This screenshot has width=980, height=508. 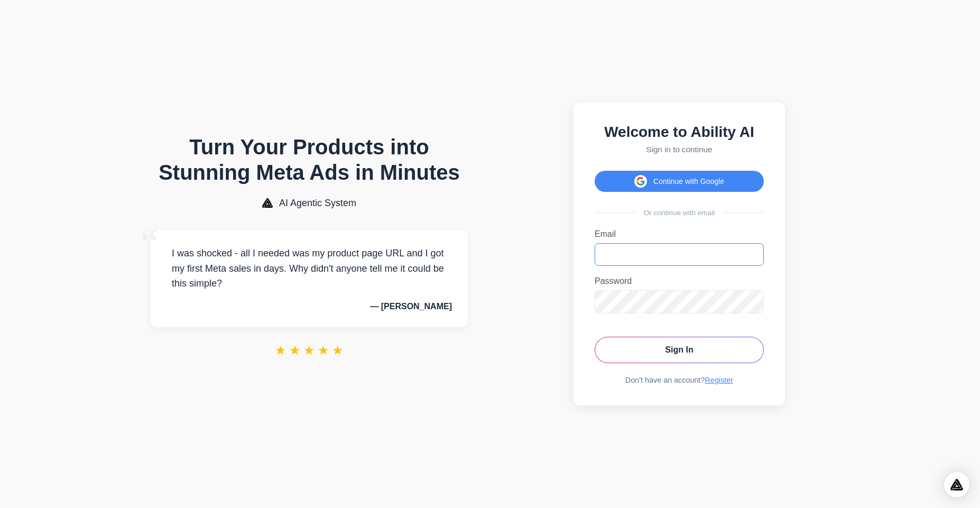 What do you see at coordinates (309, 160) in the screenshot?
I see `h1: Turn Your Products into Stunning Meta Ads in Minutes` at bounding box center [309, 160].